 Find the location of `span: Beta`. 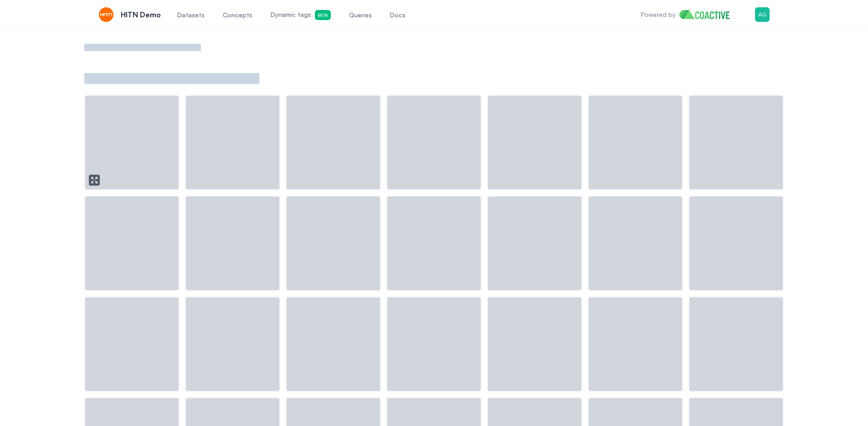

span: Beta is located at coordinates (323, 15).